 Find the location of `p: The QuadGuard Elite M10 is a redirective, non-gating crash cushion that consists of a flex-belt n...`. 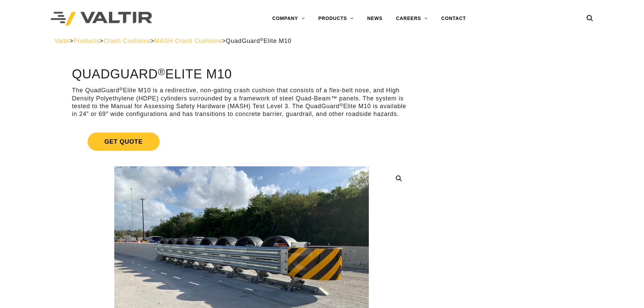

p: The QuadGuard Elite M10 is a redirective, non-gating crash cushion that consists of a flex-belt n... is located at coordinates (241, 102).